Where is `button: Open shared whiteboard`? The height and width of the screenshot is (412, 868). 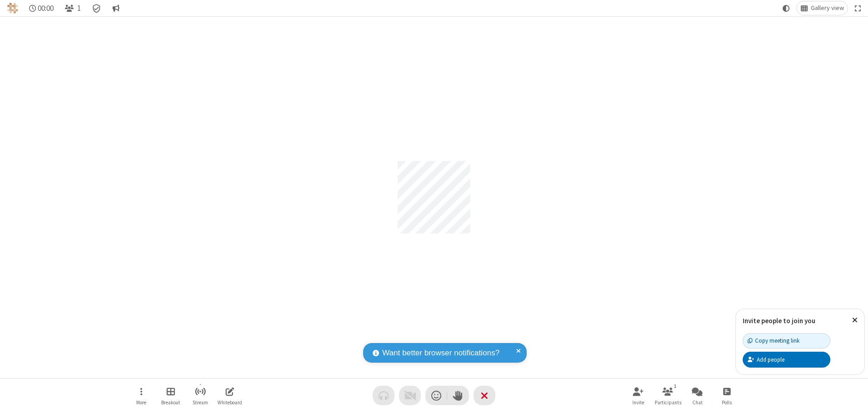 button: Open shared whiteboard is located at coordinates (230, 396).